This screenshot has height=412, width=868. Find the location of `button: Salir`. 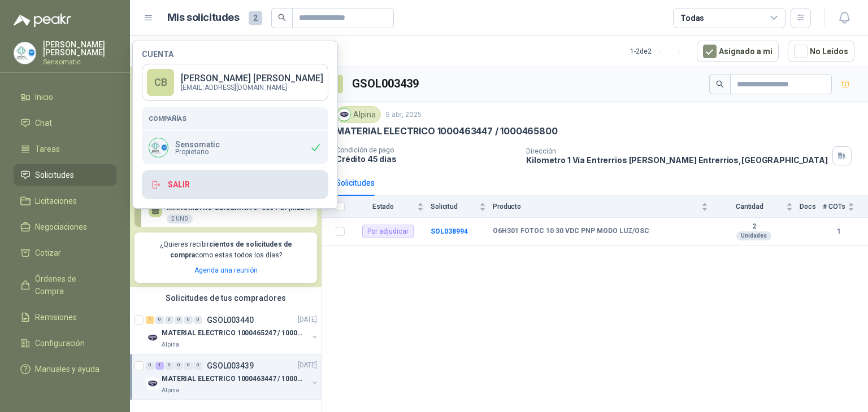

button: Salir is located at coordinates (235, 185).